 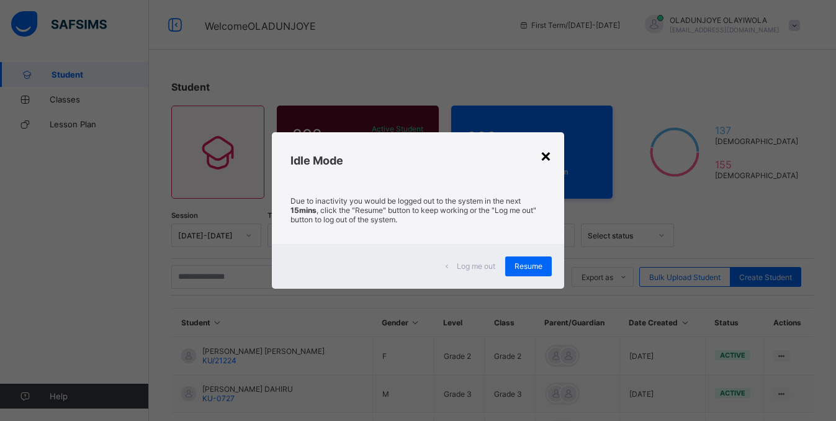 I want to click on span: Resume, so click(x=528, y=266).